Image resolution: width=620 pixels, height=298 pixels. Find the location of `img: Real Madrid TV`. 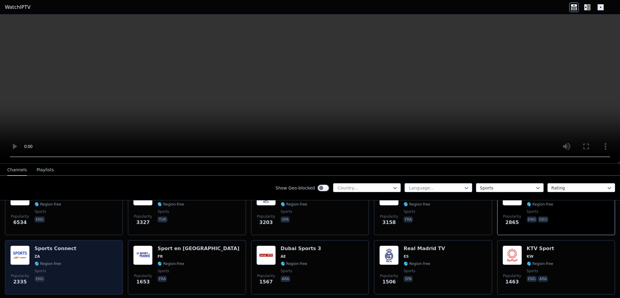

img: Real Madrid TV is located at coordinates (389, 255).